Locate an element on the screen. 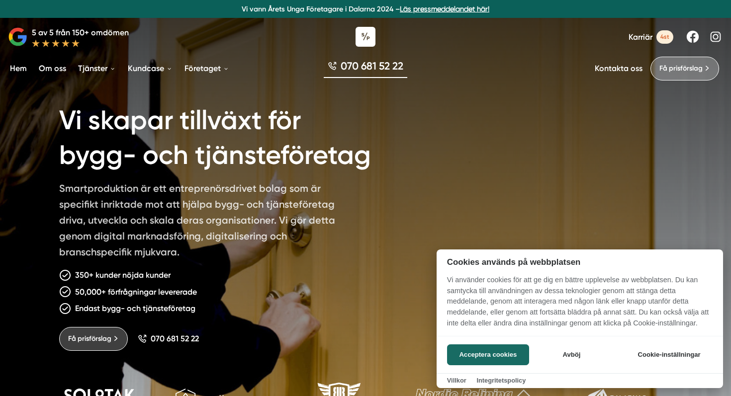 This screenshot has width=731, height=396. button: Acceptera cookies is located at coordinates (488, 355).